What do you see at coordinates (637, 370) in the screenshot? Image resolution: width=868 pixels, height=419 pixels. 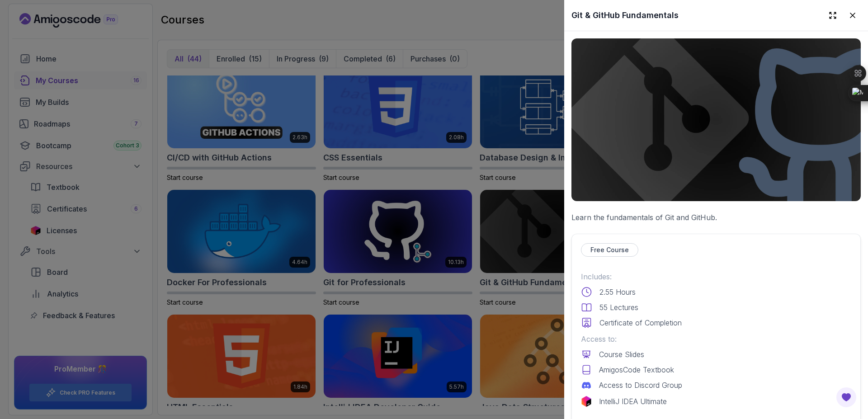 I see `p: AmigosCode Textbook` at bounding box center [637, 370].